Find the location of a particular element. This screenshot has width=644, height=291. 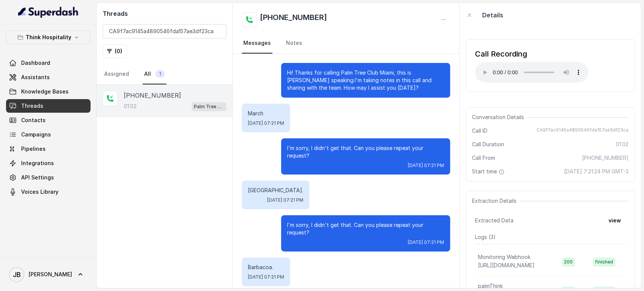

span: 1 is located at coordinates (160, 74).